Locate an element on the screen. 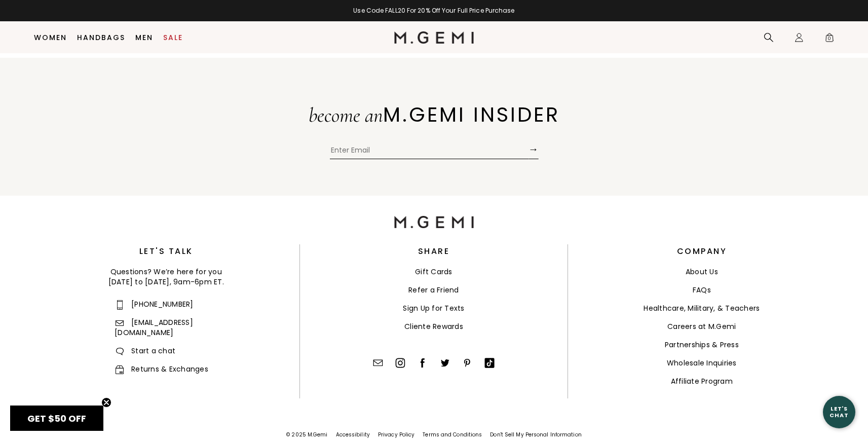 This screenshot has width=868, height=441. img: Contact us: chat is located at coordinates (119, 352).